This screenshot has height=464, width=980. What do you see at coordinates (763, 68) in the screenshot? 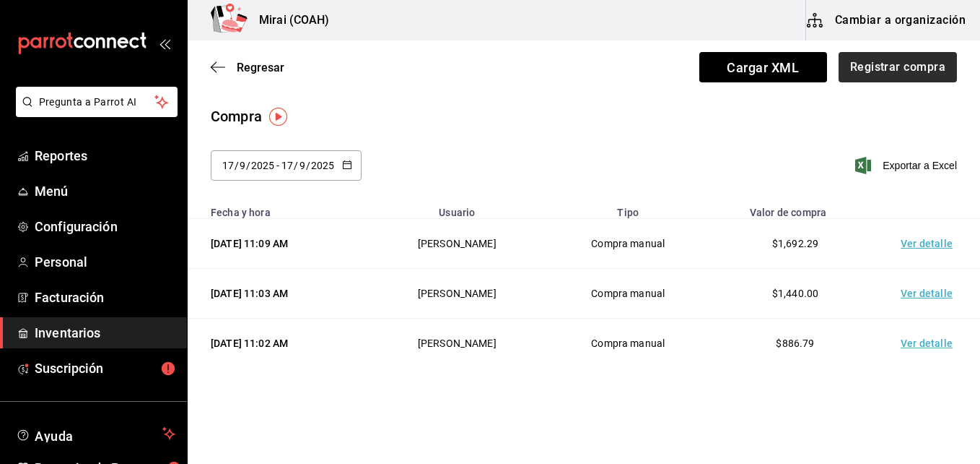
I see `span: Cargar XML` at bounding box center [763, 68].